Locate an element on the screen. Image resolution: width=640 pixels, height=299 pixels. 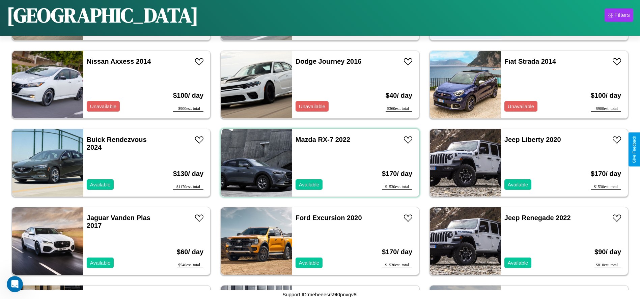
a: Jeep Renegade 2022 is located at coordinates (538, 218).